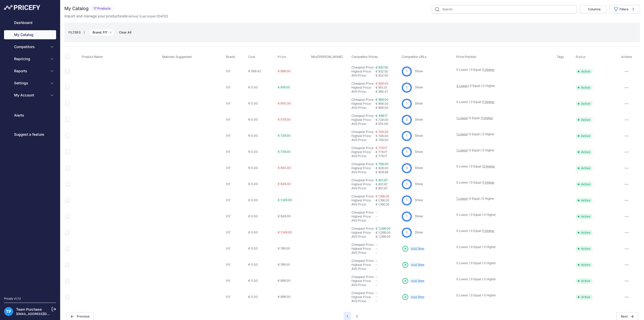  Describe the element at coordinates (387, 189) in the screenshot. I see `div: € 801.67` at that location.